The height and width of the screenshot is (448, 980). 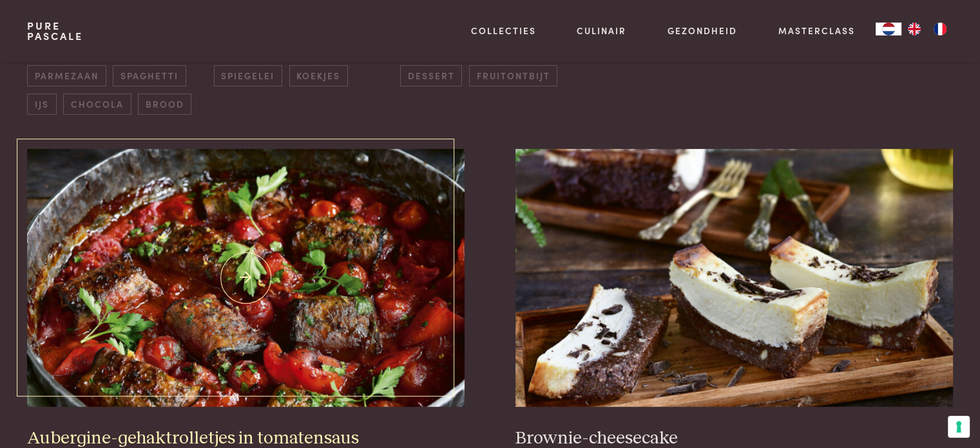 I want to click on img: Brownie-cheesecake, so click(x=734, y=278).